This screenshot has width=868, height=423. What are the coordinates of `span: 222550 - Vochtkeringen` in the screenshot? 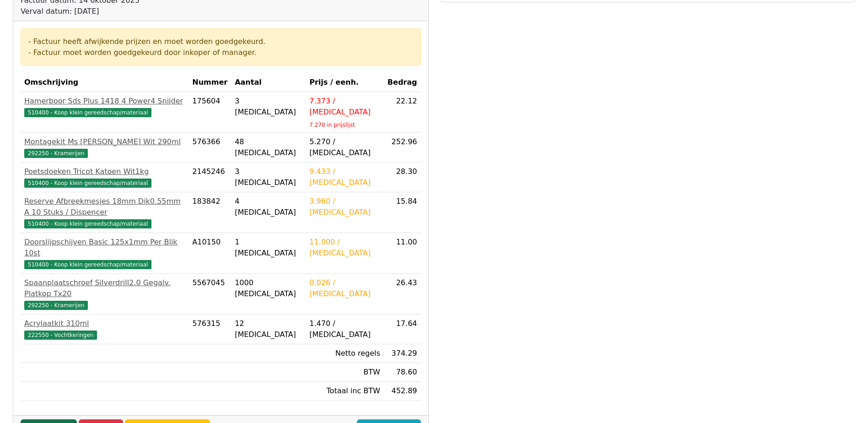 It's located at (61, 336).